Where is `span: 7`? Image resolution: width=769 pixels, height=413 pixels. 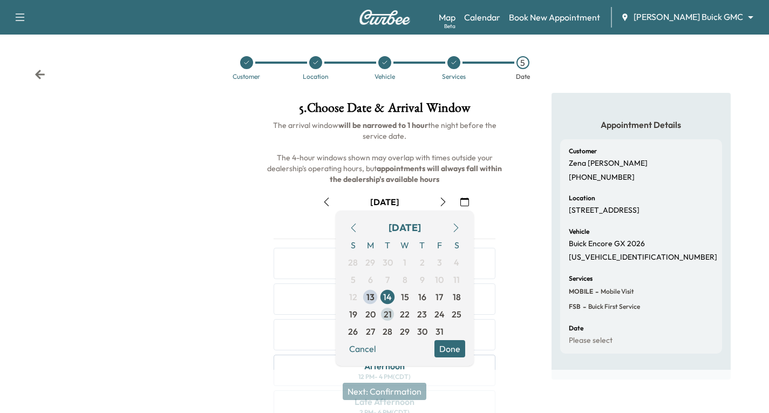 span: 7 is located at coordinates (387, 280).